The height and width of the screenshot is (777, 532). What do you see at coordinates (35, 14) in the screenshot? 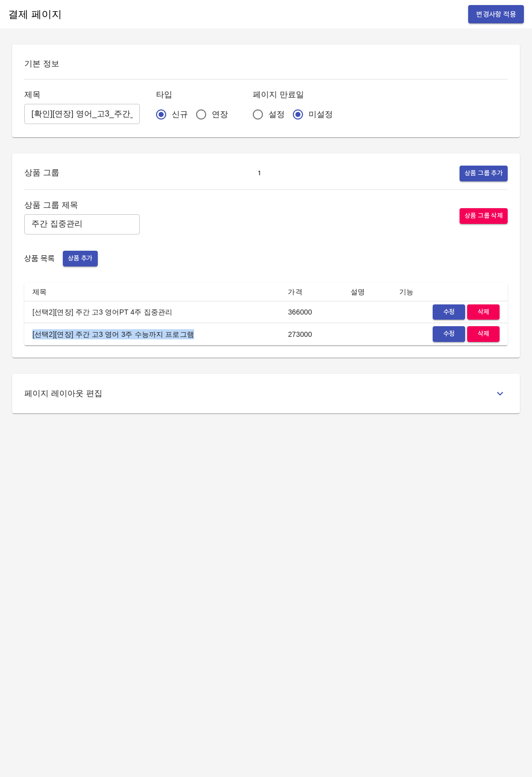
I see `h6: 결제 페이지` at bounding box center [35, 14].